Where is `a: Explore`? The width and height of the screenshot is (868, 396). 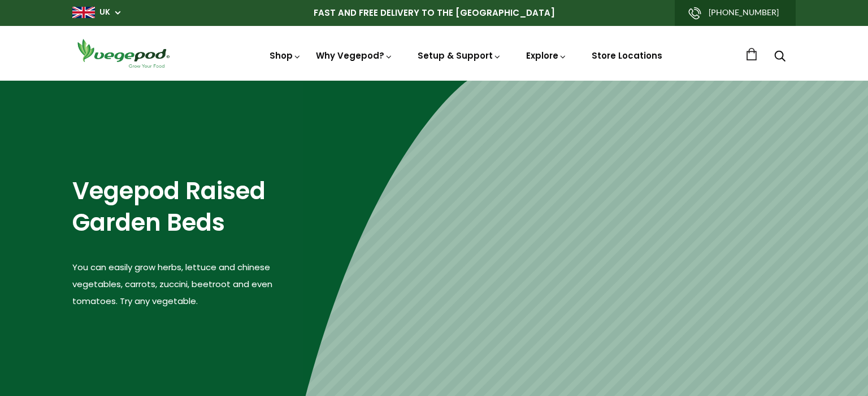 a: Explore is located at coordinates (546, 55).